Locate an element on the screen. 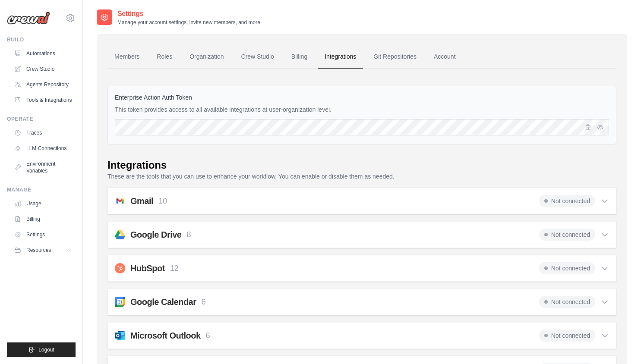 Image resolution: width=641 pixels, height=364 pixels. p: Manage your account settings, invite new members, and more. is located at coordinates (189, 22).